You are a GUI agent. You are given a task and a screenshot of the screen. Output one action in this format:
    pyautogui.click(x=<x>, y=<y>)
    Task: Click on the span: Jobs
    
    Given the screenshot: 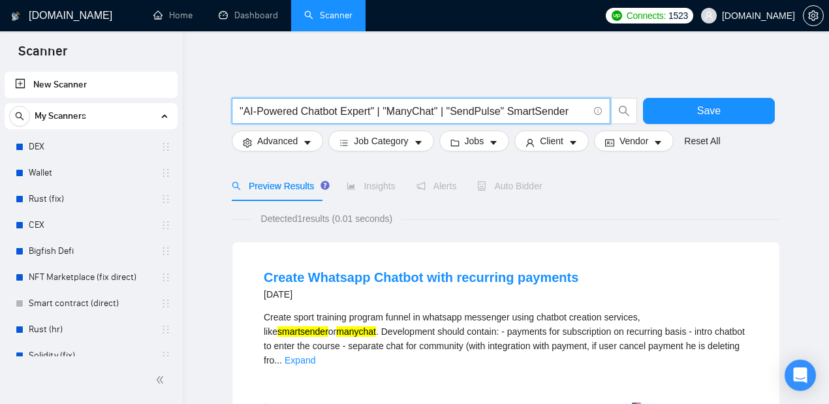 What is the action you would take?
    pyautogui.click(x=474, y=141)
    